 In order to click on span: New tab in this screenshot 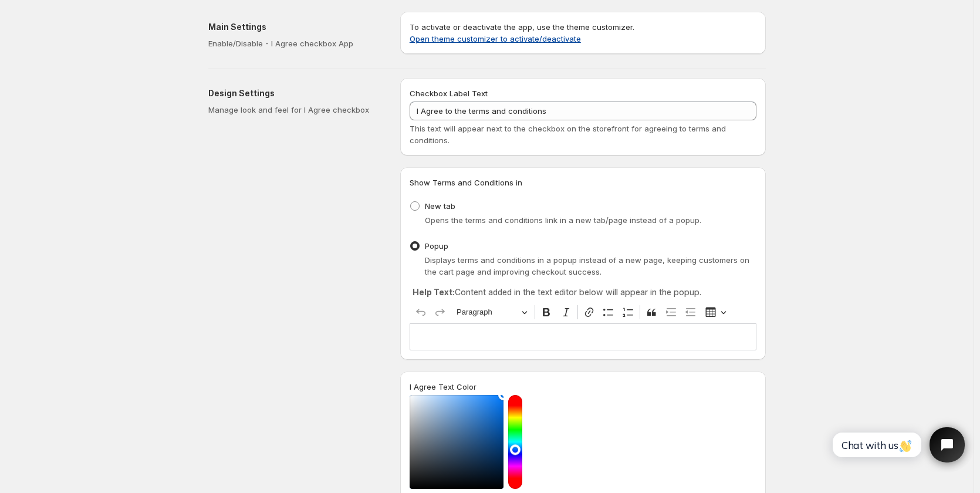, I will do `click(441, 206)`.